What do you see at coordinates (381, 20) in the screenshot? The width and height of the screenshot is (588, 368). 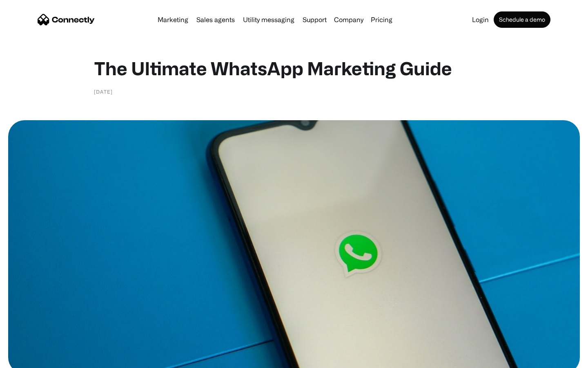 I see `a: Pricing` at bounding box center [381, 20].